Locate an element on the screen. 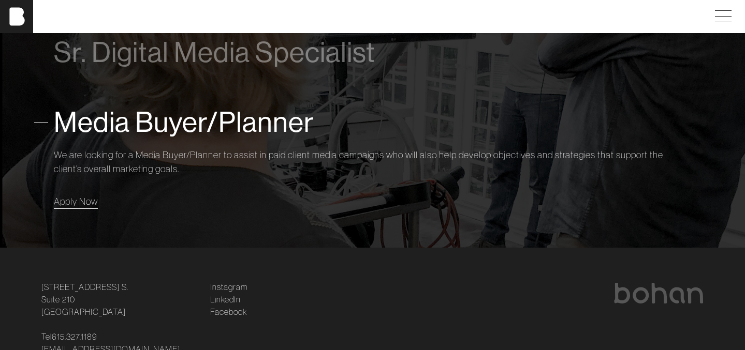 Image resolution: width=745 pixels, height=350 pixels. img: bohan logo is located at coordinates (658, 293).